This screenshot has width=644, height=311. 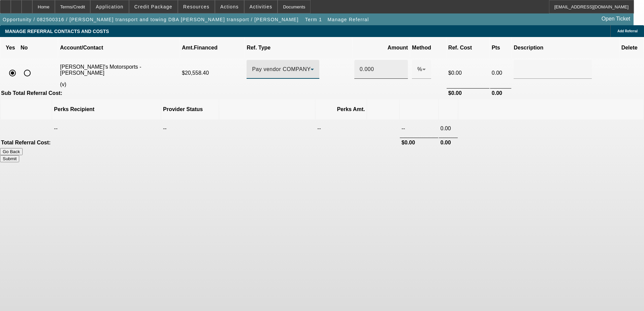 What do you see at coordinates (565, 48) in the screenshot?
I see `p: Description` at bounding box center [565, 48].